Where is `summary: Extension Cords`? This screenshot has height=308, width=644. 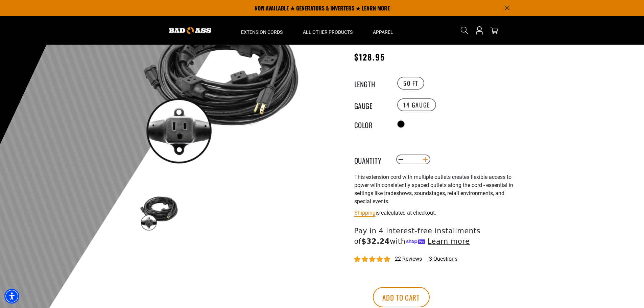 summary: Extension Cords is located at coordinates (261, 30).